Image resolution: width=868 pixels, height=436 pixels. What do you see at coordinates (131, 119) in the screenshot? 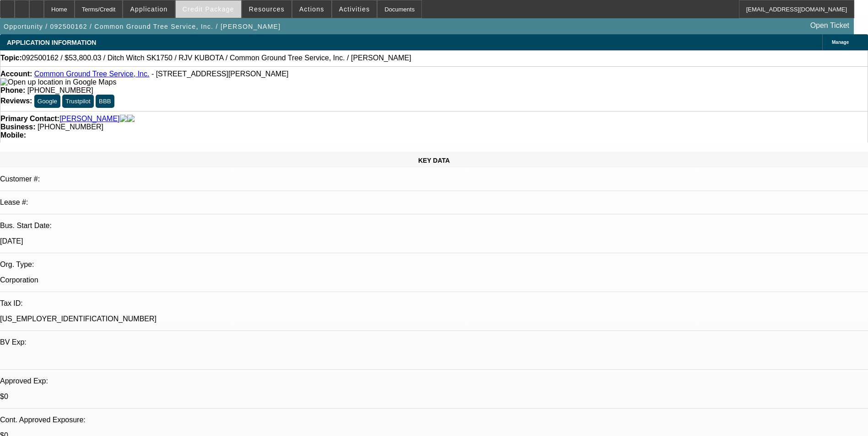
I see `img: linkedin-icon.png` at bounding box center [131, 119].